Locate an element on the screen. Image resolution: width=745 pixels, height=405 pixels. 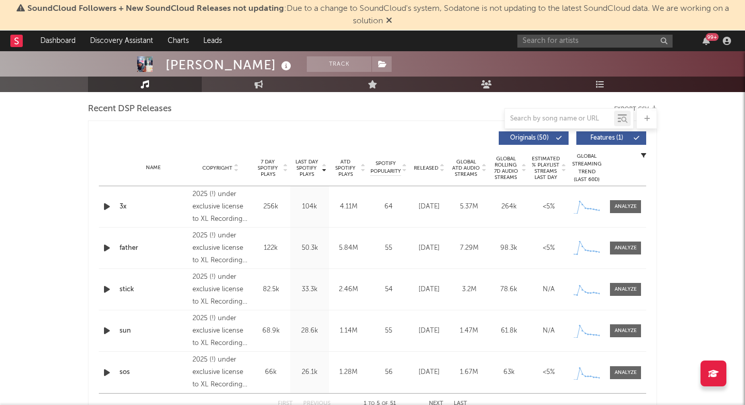
div: 1.28M is located at coordinates (348, 372).